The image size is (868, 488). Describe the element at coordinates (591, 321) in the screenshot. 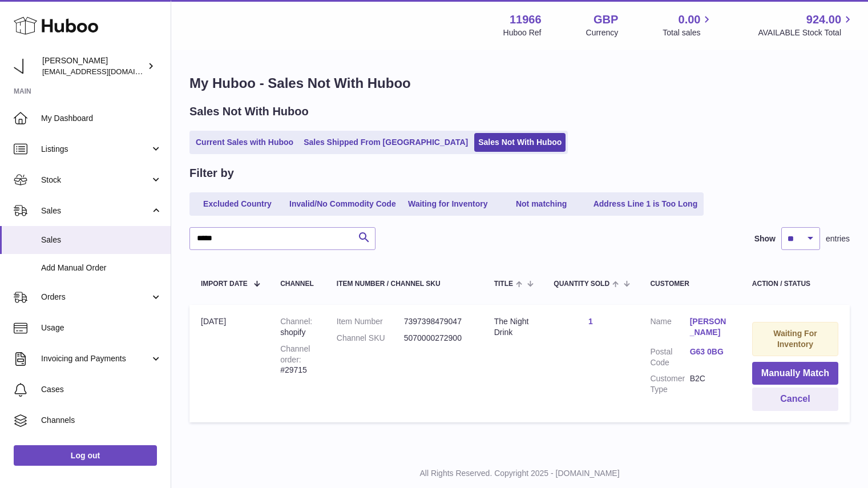

I see `a: 1` at that location.